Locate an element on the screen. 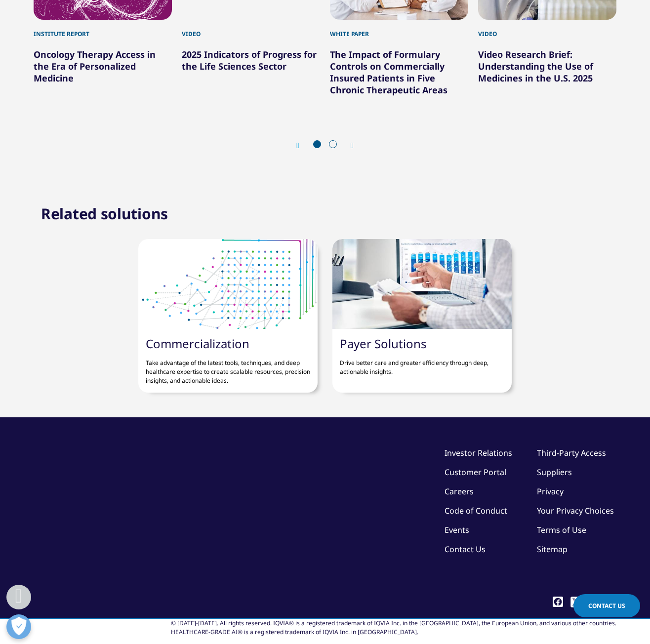  p: Take advantage of the latest tools, techniques, and deep healthcare expertise to create scalable ... is located at coordinates (228, 368).